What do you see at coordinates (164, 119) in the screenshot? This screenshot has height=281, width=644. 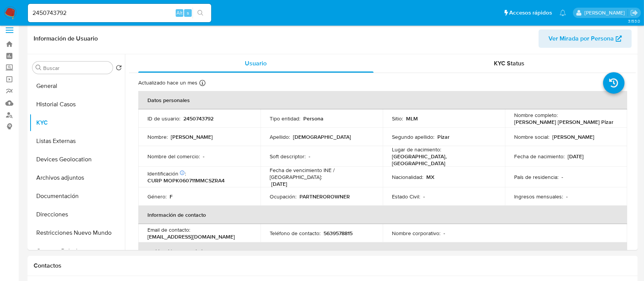 I see `p: ID de usuario :` at bounding box center [164, 119].